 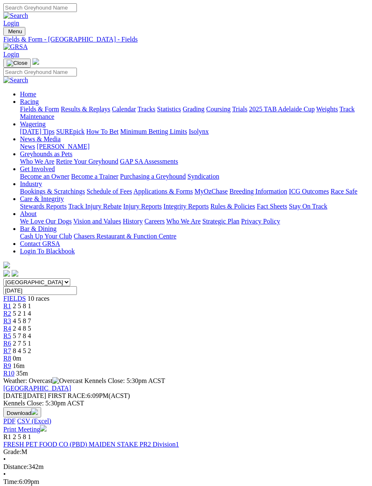 I want to click on a: Contact GRSA, so click(x=40, y=243).